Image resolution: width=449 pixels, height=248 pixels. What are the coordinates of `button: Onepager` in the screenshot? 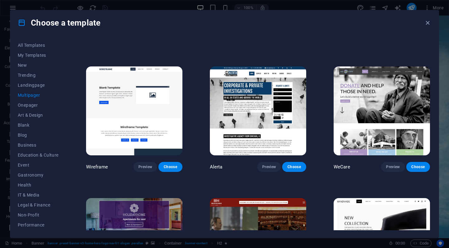 It's located at (38, 105).